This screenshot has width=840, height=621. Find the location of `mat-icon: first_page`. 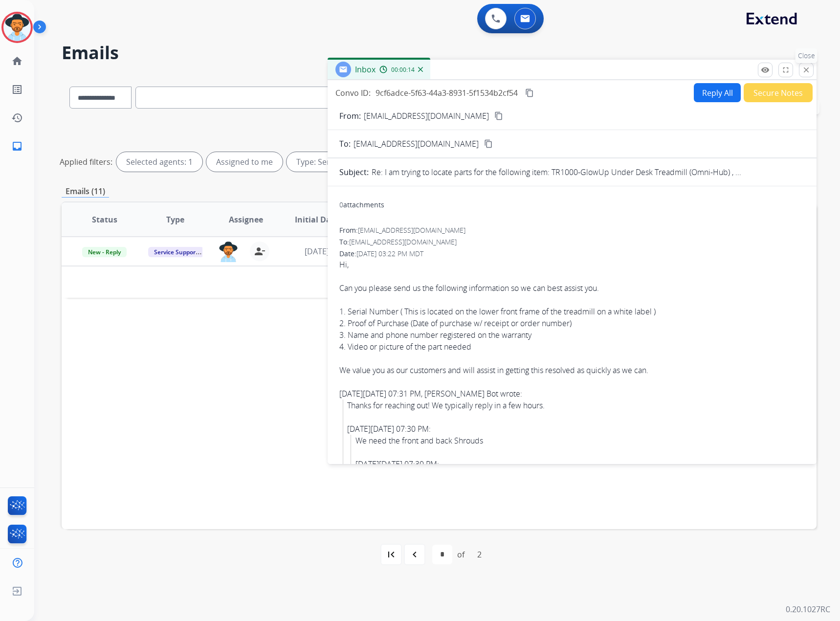

mat-icon: first_page is located at coordinates (391, 554).